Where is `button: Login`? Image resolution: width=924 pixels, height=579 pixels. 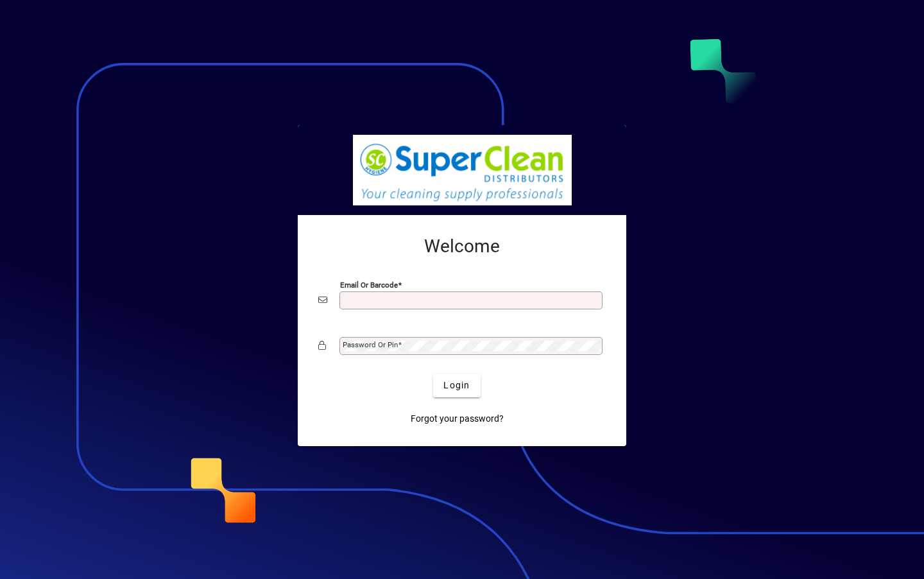 button: Login is located at coordinates (456, 386).